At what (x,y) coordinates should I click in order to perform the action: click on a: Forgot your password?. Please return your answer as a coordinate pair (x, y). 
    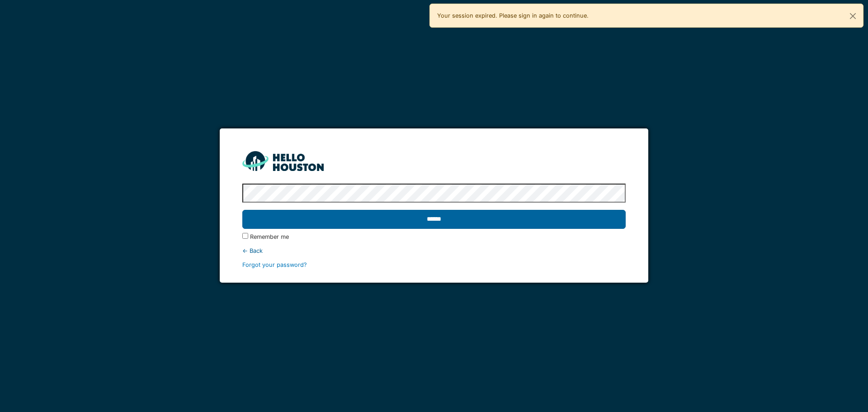
    Looking at the image, I should click on (274, 265).